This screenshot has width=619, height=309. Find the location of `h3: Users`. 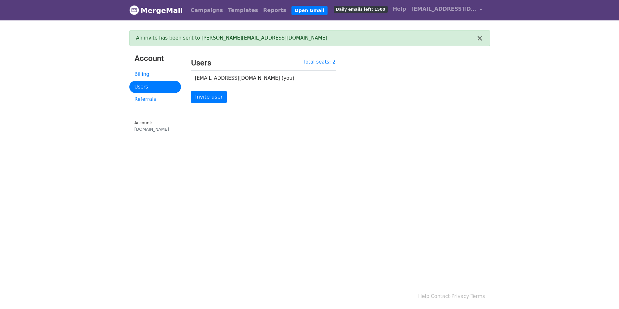

h3: Users is located at coordinates (263, 63).